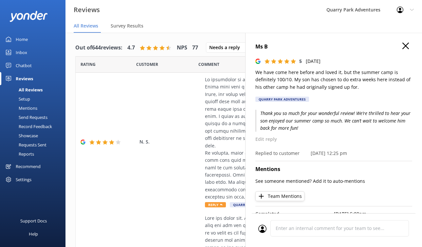 The height and width of the screenshot is (247, 422). Describe the element at coordinates (26, 117) in the screenshot. I see `div: Send Requests` at that location.